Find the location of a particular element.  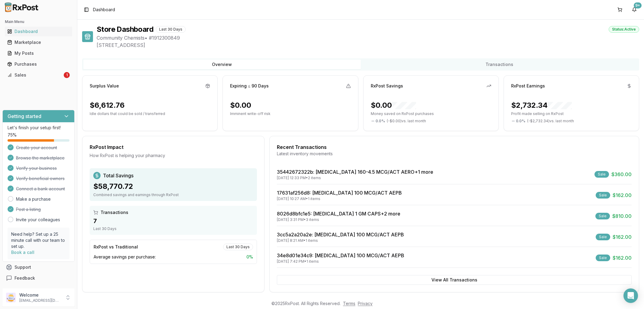

div: Combined savings and earnings through RxPost is located at coordinates (173, 195).